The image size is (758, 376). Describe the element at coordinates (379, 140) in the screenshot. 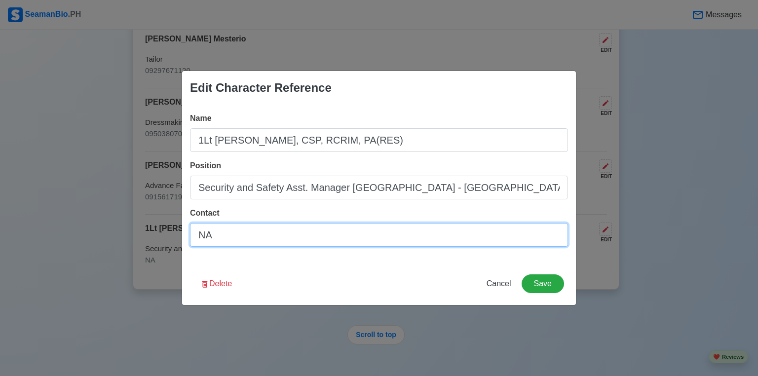

I see `input: Type name here...` at that location.